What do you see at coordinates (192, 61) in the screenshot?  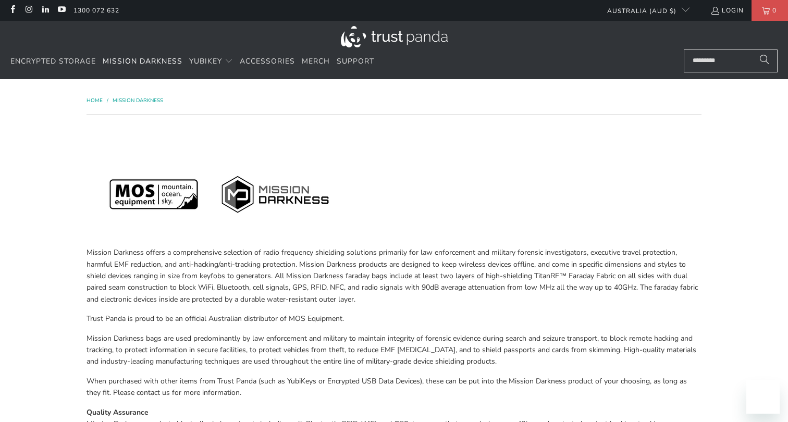 I see `nav: Translation missing: en.navigation.header.main_nav` at bounding box center [192, 61].